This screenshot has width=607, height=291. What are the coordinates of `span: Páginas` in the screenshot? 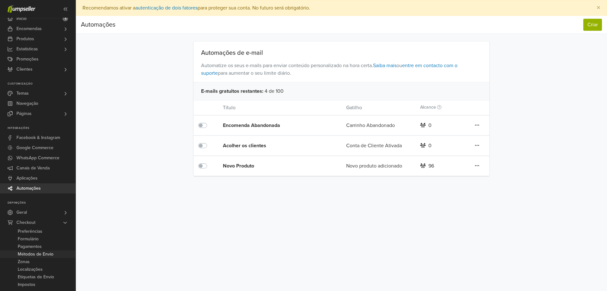 It's located at (24, 114).